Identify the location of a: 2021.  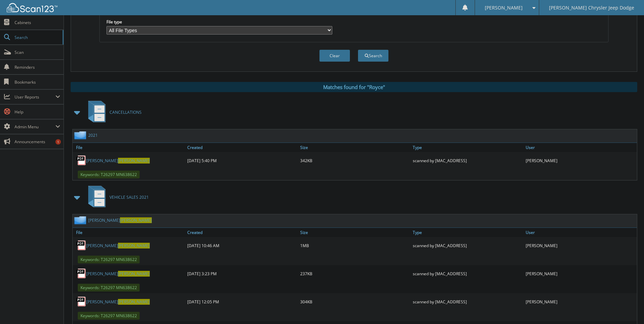
(93, 135).